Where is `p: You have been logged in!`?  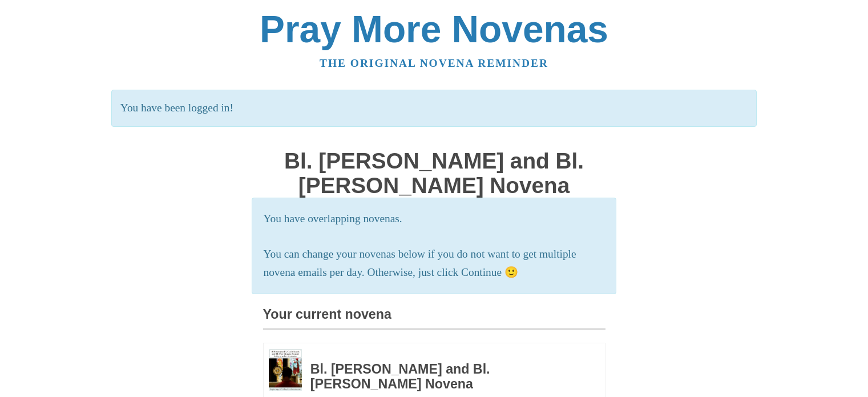 p: You have been logged in! is located at coordinates (434, 108).